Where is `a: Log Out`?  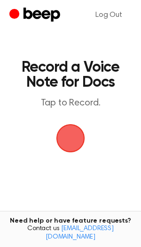
a: Log Out is located at coordinates (108, 15).